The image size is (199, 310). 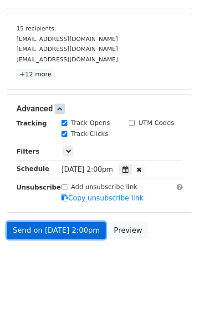 What do you see at coordinates (99, 109) in the screenshot?
I see `h5: Advanced` at bounding box center [99, 109].